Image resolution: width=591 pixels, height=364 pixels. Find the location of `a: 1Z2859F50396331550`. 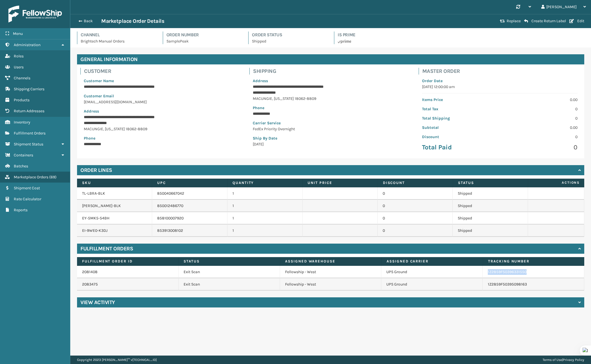

a: 1Z2859F50396331550 is located at coordinates (507, 271).